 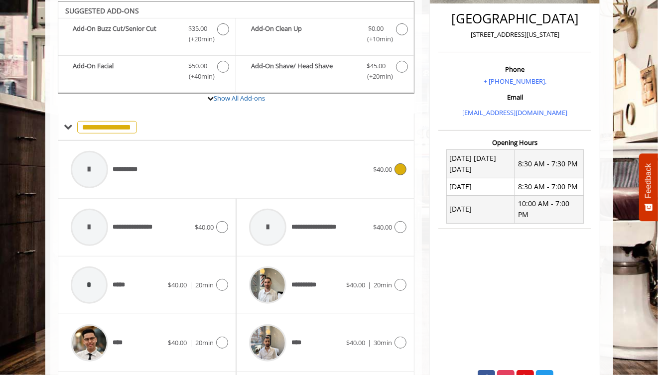 I want to click on b: Add-On Clean Up, so click(x=304, y=34).